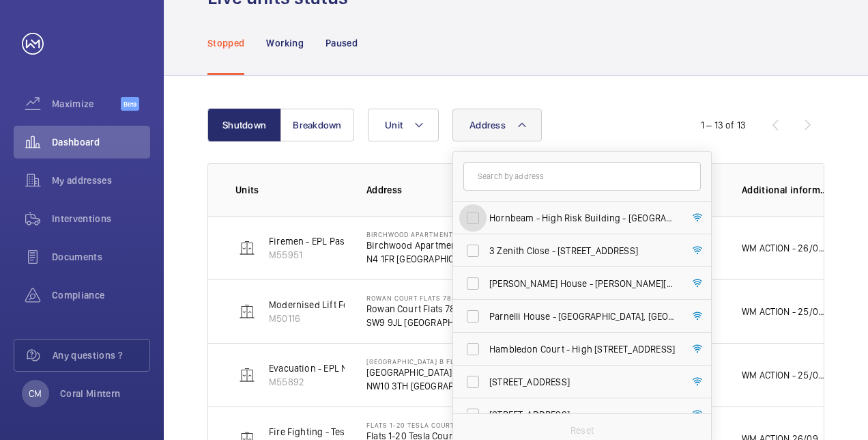 This screenshot has width=868, height=440. Describe the element at coordinates (129, 104) in the screenshot. I see `span: Beta` at that location.